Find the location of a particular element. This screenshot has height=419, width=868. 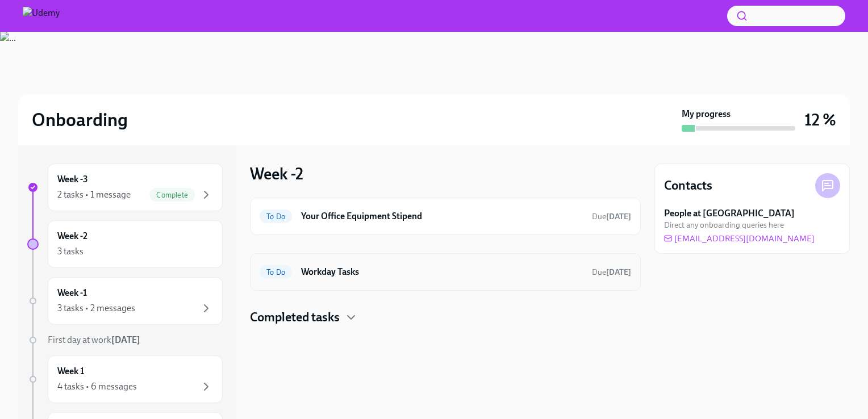

h6: Your Office Equipment Stipend is located at coordinates (442, 216).